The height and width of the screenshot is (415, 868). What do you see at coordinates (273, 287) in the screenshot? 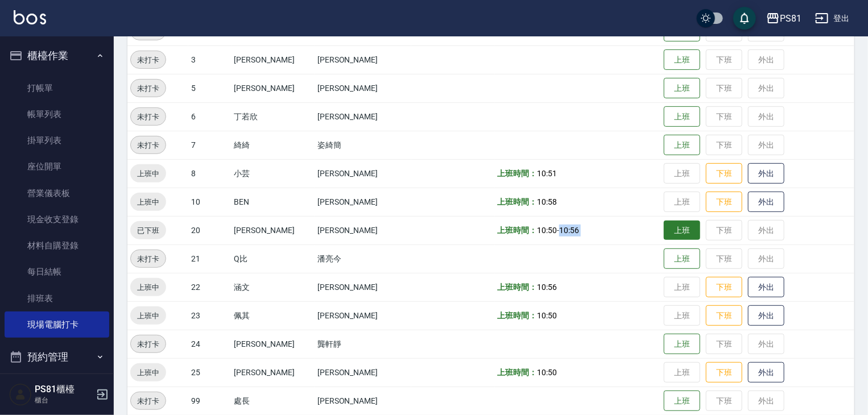
I see `td: 涵文` at bounding box center [273, 287].